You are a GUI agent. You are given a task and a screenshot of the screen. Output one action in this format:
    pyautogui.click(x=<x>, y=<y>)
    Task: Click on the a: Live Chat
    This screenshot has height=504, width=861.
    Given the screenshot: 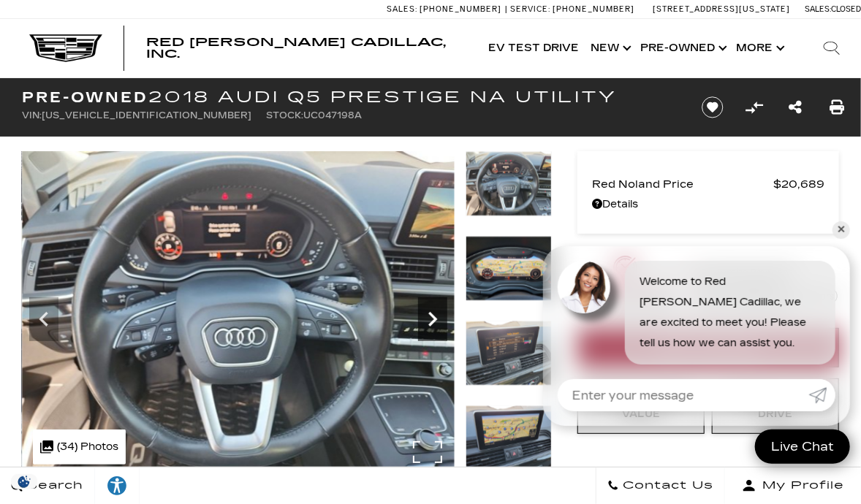 What is the action you would take?
    pyautogui.click(x=802, y=446)
    